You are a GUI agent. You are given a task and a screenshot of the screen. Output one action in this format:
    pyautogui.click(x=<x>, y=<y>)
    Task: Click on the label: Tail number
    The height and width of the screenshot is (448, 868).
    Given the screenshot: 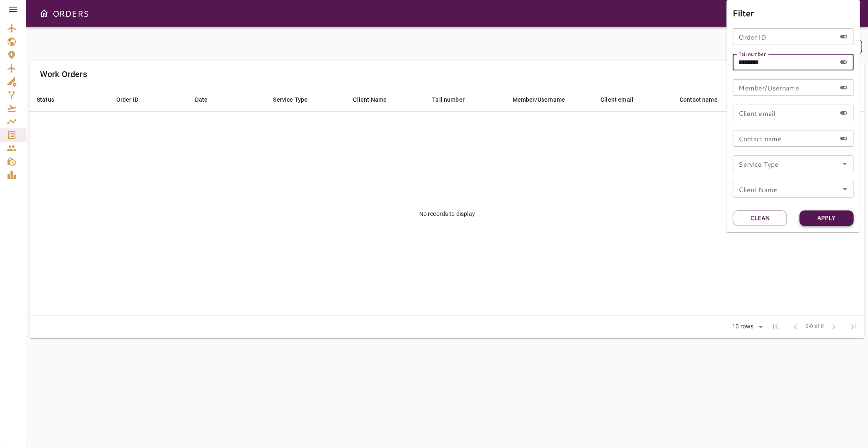 What is the action you would take?
    pyautogui.click(x=752, y=54)
    